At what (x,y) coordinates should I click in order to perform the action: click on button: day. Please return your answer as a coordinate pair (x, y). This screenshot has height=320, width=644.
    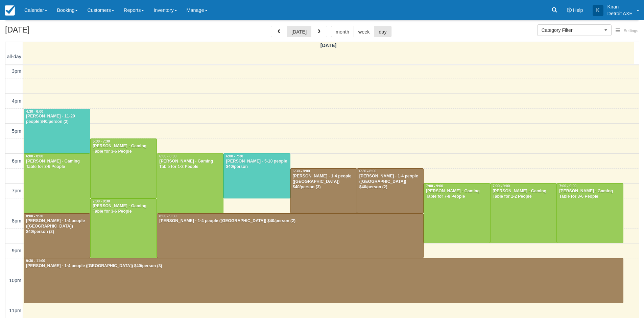
    Looking at the image, I should click on (382, 31).